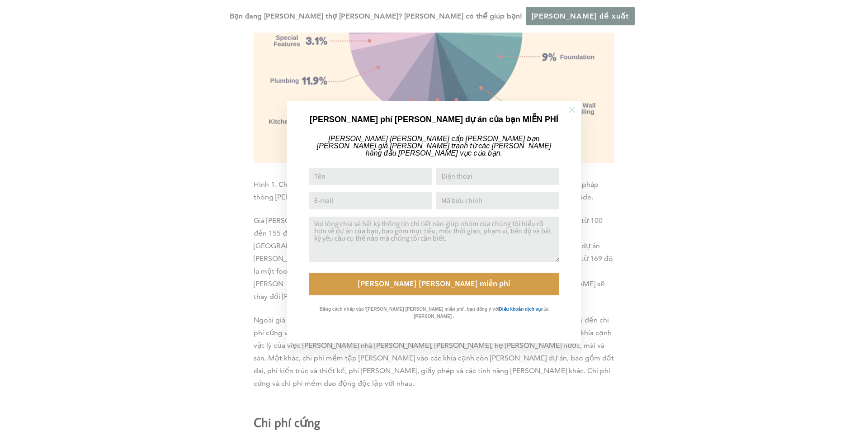  I want to click on input: Mã bưu chính, so click(497, 201).